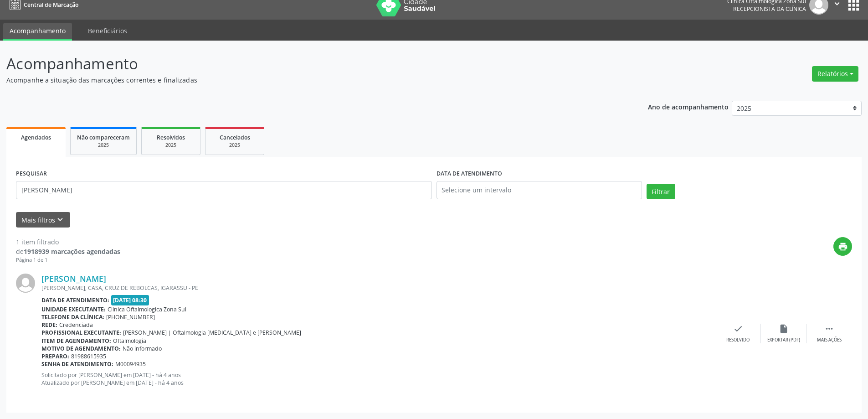  I want to click on b: Rede:, so click(49, 325).